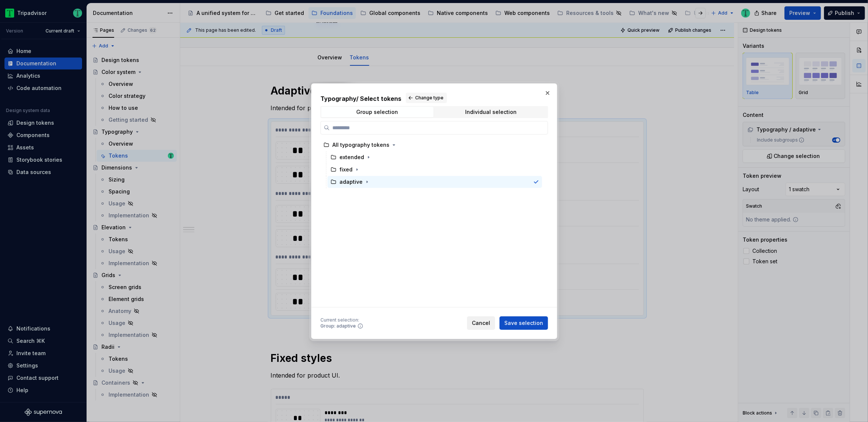 This screenshot has height=422, width=868. What do you see at coordinates (352, 157) in the screenshot?
I see `div: extended` at bounding box center [352, 157].